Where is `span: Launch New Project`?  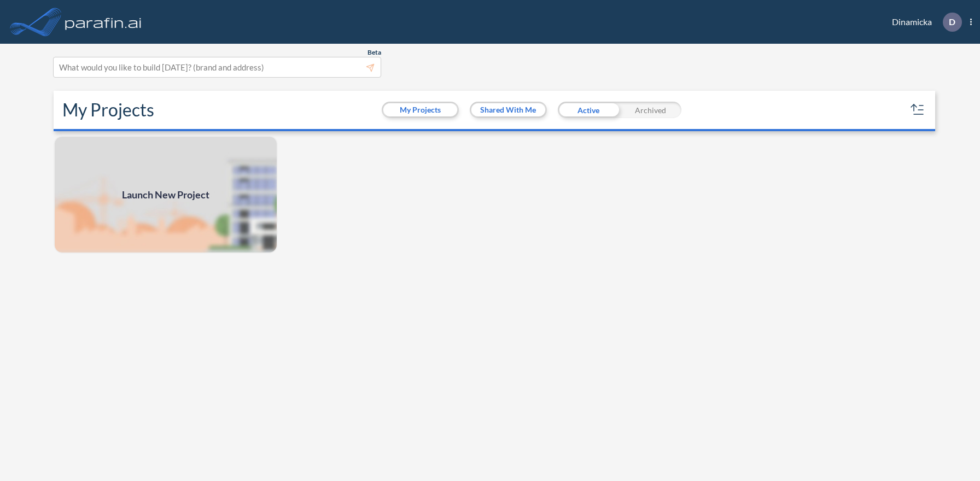 span: Launch New Project is located at coordinates (166, 195).